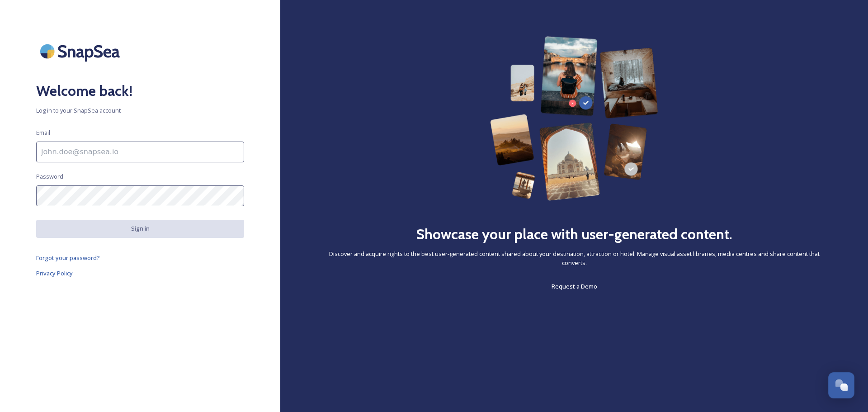 This screenshot has height=412, width=868. I want to click on span: Request a Demo, so click(574, 286).